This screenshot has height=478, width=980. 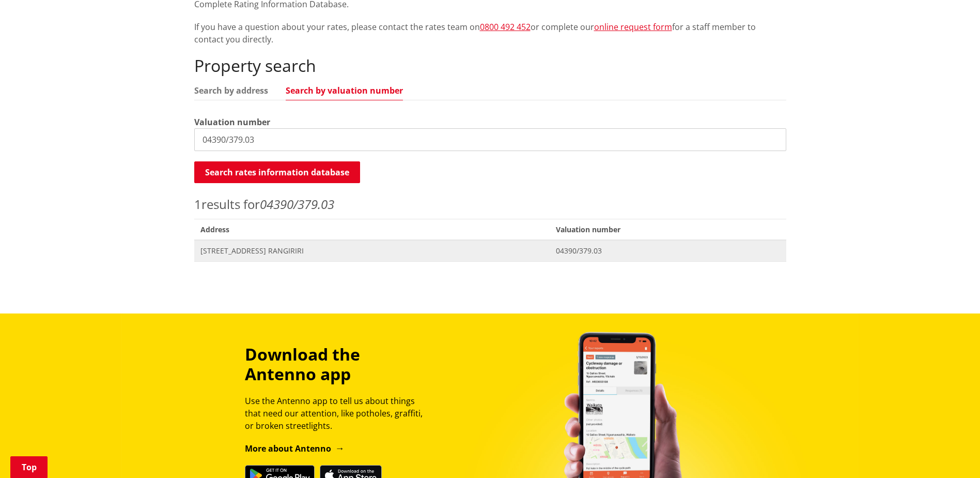 I want to click on button: Search rates information database, so click(x=277, y=173).